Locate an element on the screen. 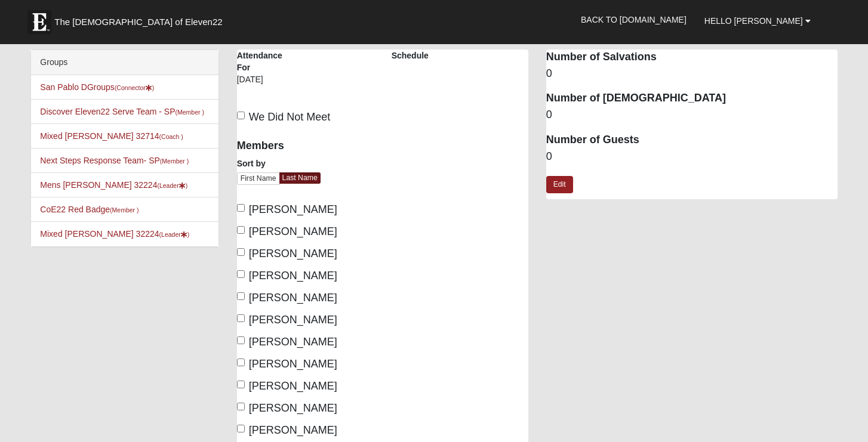  div: Groups is located at coordinates (124, 62).